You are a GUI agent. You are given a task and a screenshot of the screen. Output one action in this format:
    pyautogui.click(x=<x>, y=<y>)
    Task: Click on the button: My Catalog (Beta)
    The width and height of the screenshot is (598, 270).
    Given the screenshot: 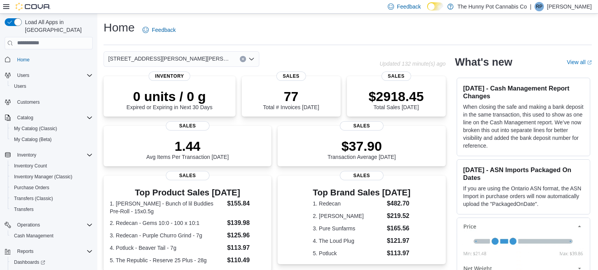 What is the action you would take?
    pyautogui.click(x=52, y=140)
    